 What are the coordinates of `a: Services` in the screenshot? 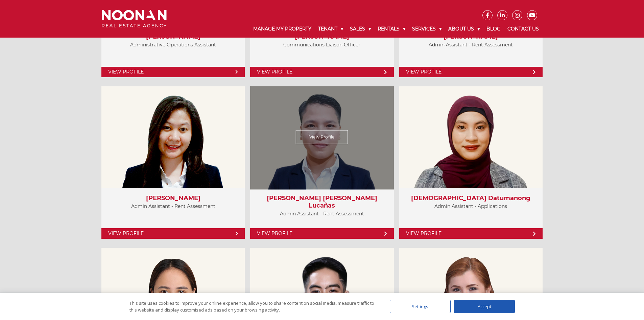 It's located at (427, 29).